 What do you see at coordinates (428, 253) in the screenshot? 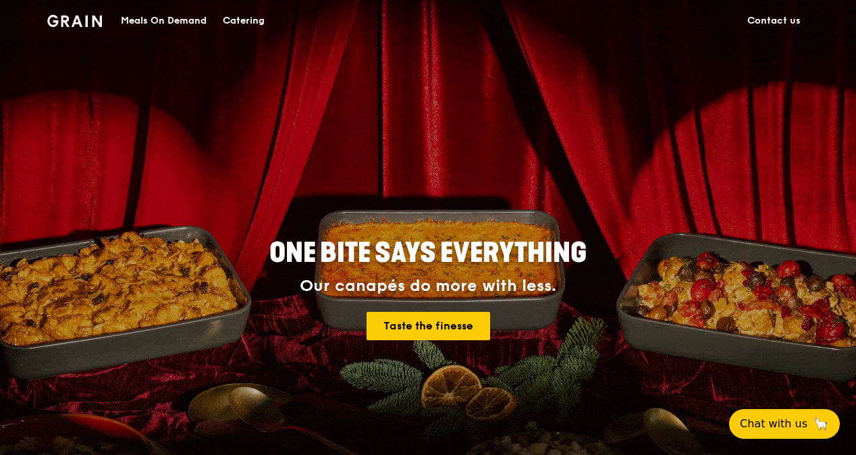
I see `span: ONE BITE SAYS EVERYTHING` at bounding box center [428, 253].